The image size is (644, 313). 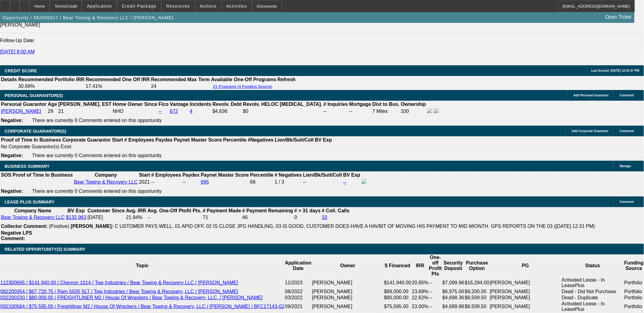 I want to click on b: Paynet Master Score, so click(x=198, y=140).